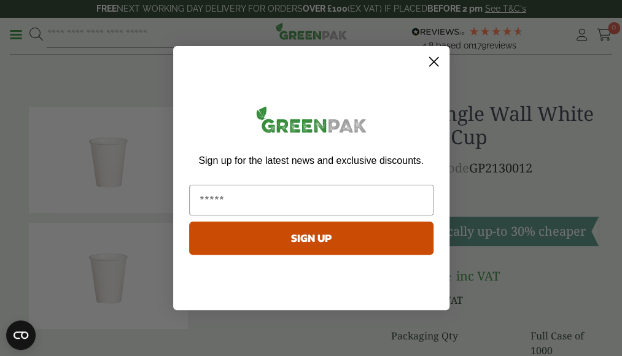 The image size is (622, 356). I want to click on button: SIGN UP, so click(311, 238).